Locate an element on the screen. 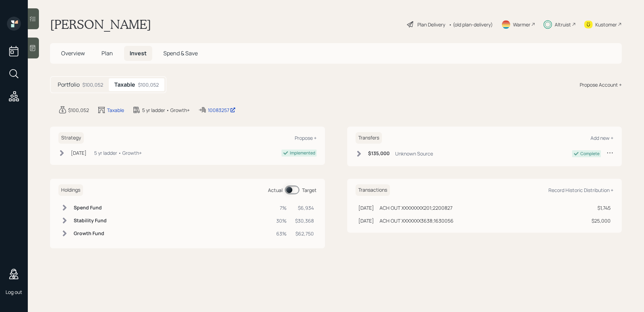 The width and height of the screenshot is (644, 312). div: Target is located at coordinates (309, 190).